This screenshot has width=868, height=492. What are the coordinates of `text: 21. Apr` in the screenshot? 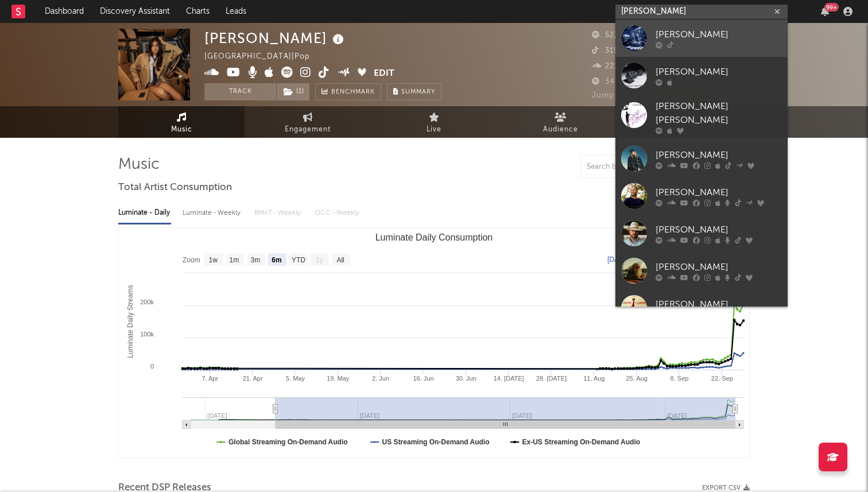 It's located at (253, 378).